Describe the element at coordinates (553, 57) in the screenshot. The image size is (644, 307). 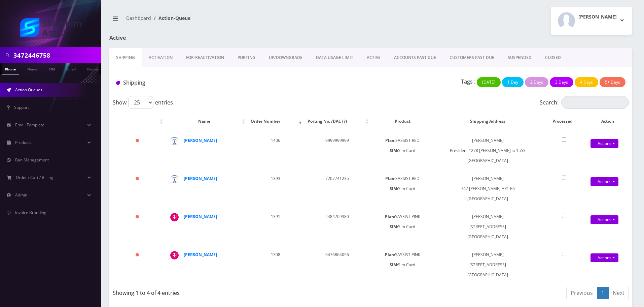
I see `a: CLOSED` at that location.